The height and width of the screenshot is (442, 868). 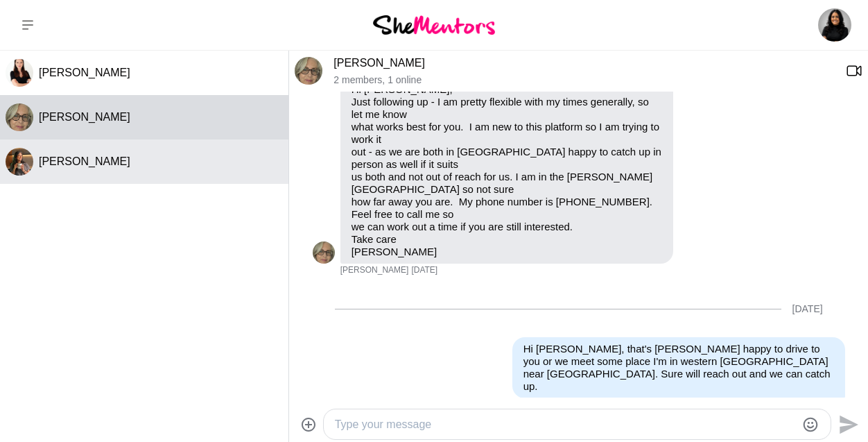 I want to click on img: C, so click(x=19, y=72).